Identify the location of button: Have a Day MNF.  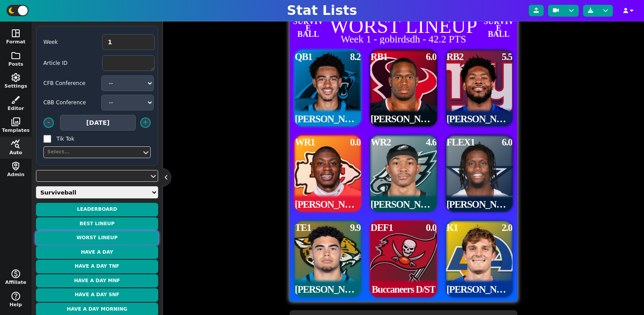
(97, 281).